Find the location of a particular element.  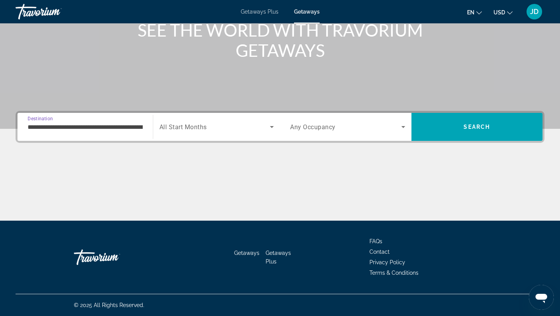

a: Terms & Conditions is located at coordinates (394, 273).